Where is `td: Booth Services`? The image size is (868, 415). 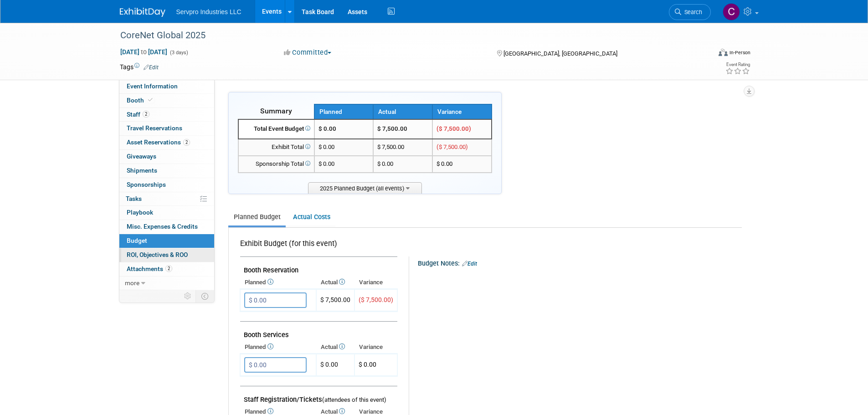 td: Booth Services is located at coordinates (318, 332).